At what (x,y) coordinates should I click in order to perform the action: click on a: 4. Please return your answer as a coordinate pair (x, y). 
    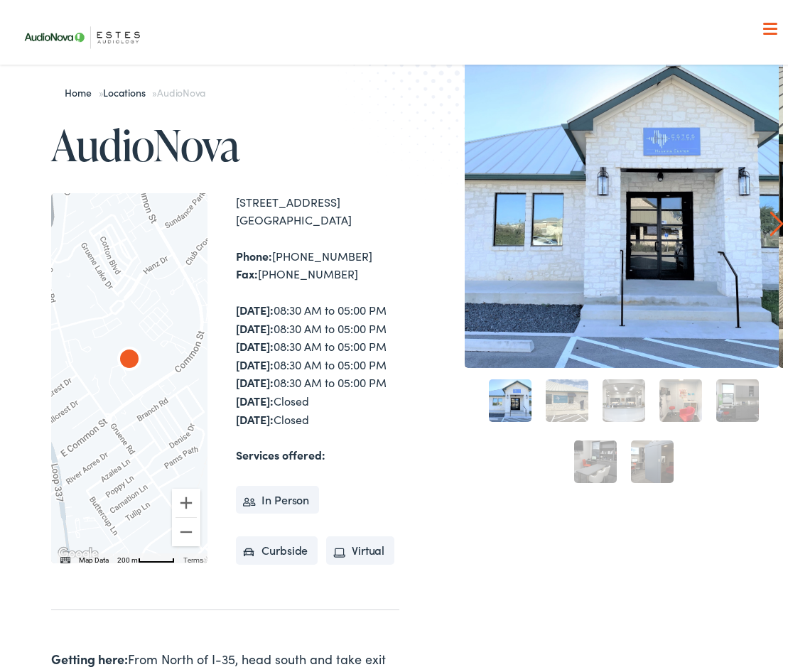
    Looking at the image, I should click on (680, 397).